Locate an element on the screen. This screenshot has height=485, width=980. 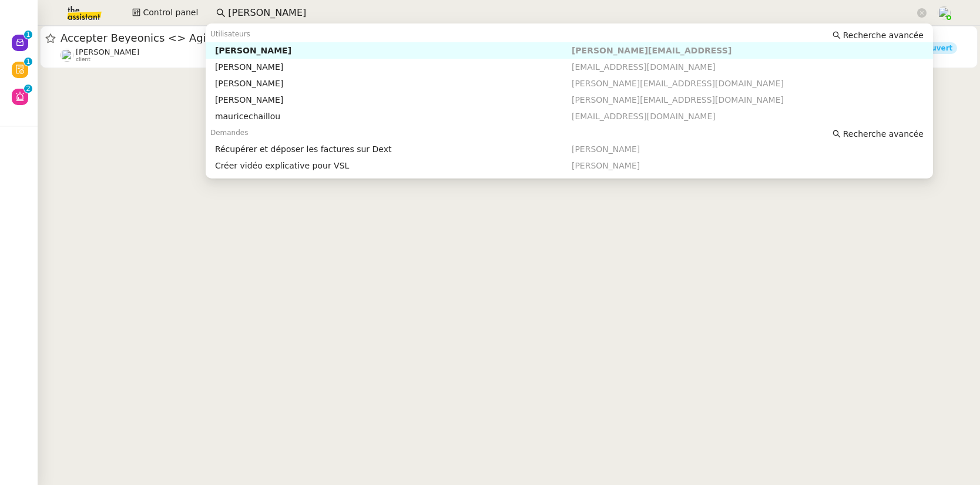
div: Récupérer et déposer les factures sur Dext is located at coordinates (393, 149).